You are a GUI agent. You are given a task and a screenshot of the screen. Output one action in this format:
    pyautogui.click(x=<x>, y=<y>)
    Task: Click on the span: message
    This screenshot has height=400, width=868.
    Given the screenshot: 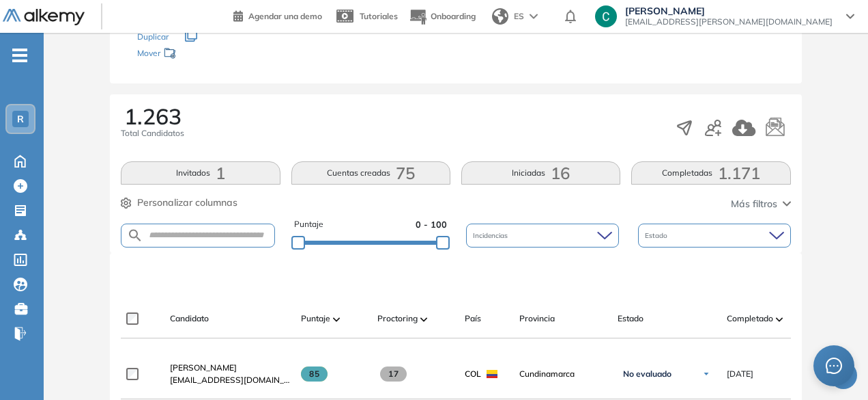 What is the action you would take?
    pyautogui.click(x=834, y=366)
    